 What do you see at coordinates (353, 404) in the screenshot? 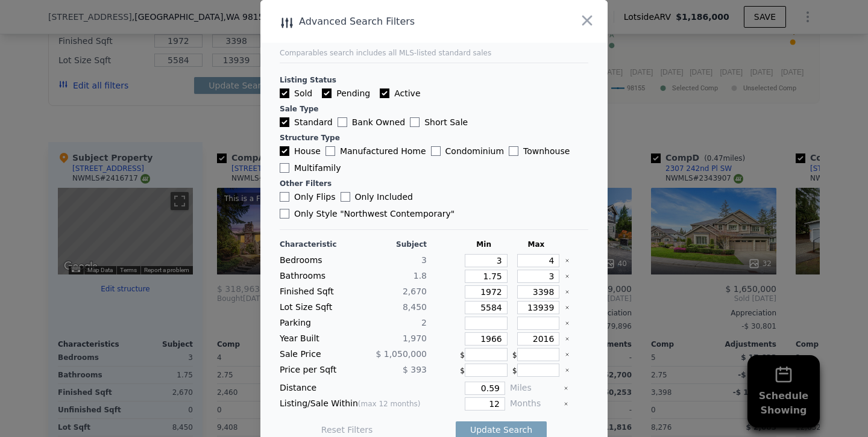
I see `div: Listing/Sale Within` at bounding box center [353, 404].